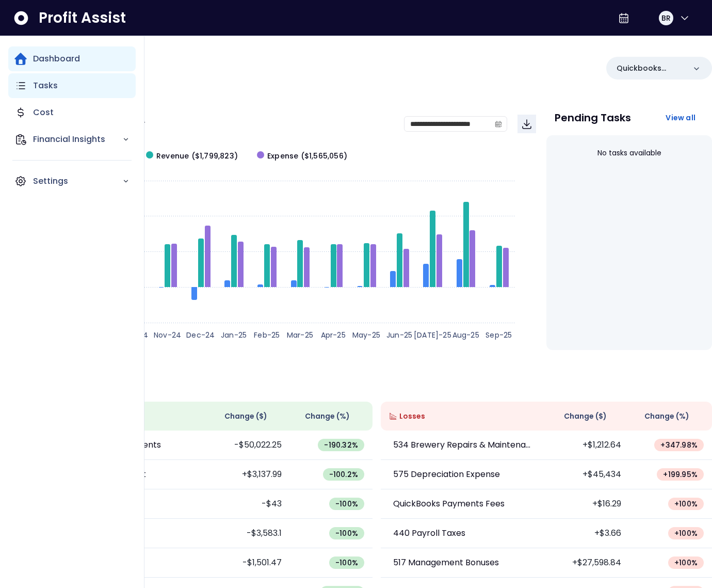 The height and width of the screenshot is (588, 712). I want to click on td: -$43, so click(248, 504).